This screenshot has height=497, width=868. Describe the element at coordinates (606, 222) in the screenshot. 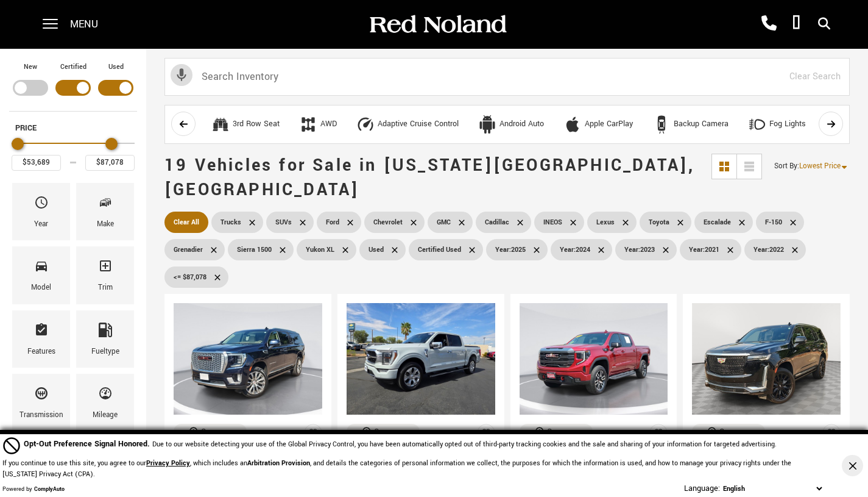

I see `span: Lexus` at that location.